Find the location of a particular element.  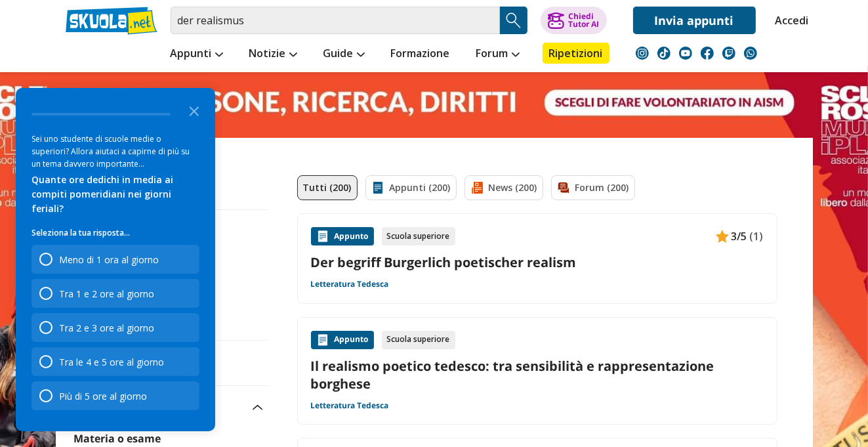

a: Accedi is located at coordinates (789, 20).